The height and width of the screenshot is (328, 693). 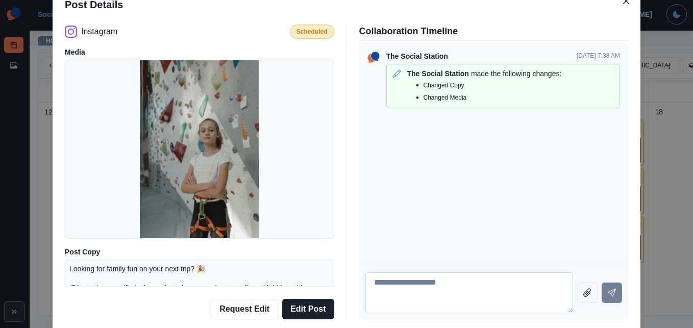 I want to click on p: Collaboration Timeline, so click(x=494, y=31).